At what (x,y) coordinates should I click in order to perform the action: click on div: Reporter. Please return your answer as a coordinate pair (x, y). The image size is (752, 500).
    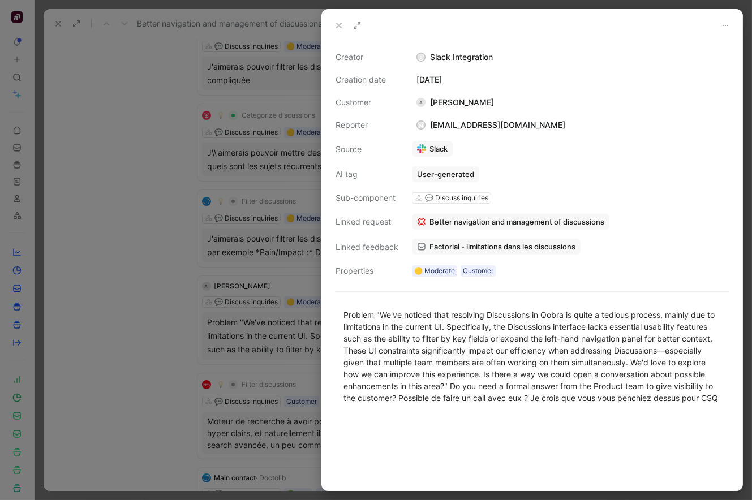
    Looking at the image, I should click on (367, 125).